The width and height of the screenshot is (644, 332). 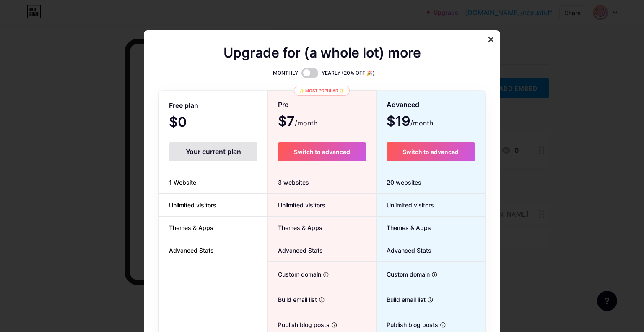 I want to click on span: YEARLY (20% OFF 🎉), so click(x=348, y=73).